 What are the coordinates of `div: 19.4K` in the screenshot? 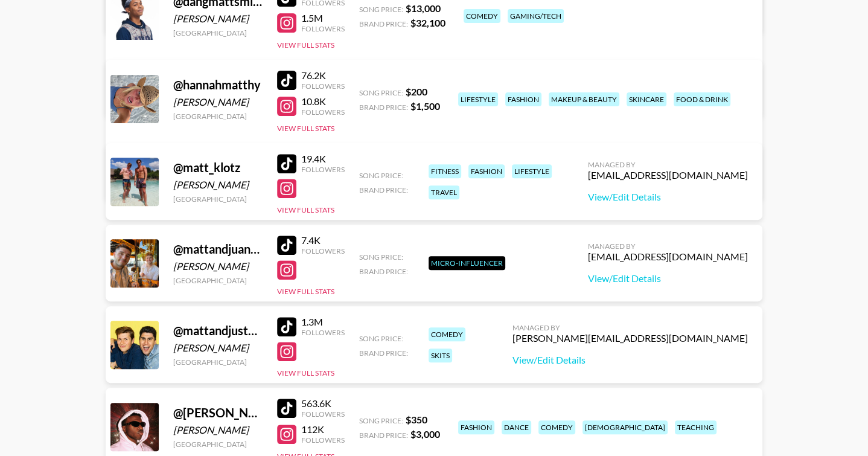 It's located at (323, 159).